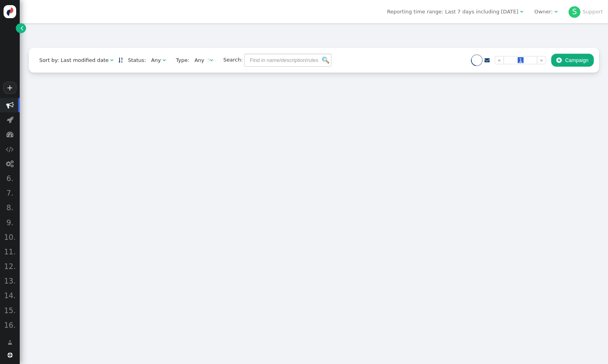 The height and width of the screenshot is (364, 608). What do you see at coordinates (543, 12) in the screenshot?
I see `div: Owner:` at bounding box center [543, 12].